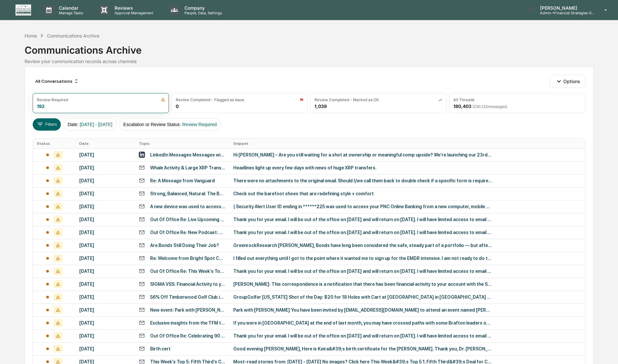 Image resolution: width=618 pixels, height=364 pixels. Describe the element at coordinates (188, 324) in the screenshot. I see `div: Exclusive insights from the TFM trade show` at that location.